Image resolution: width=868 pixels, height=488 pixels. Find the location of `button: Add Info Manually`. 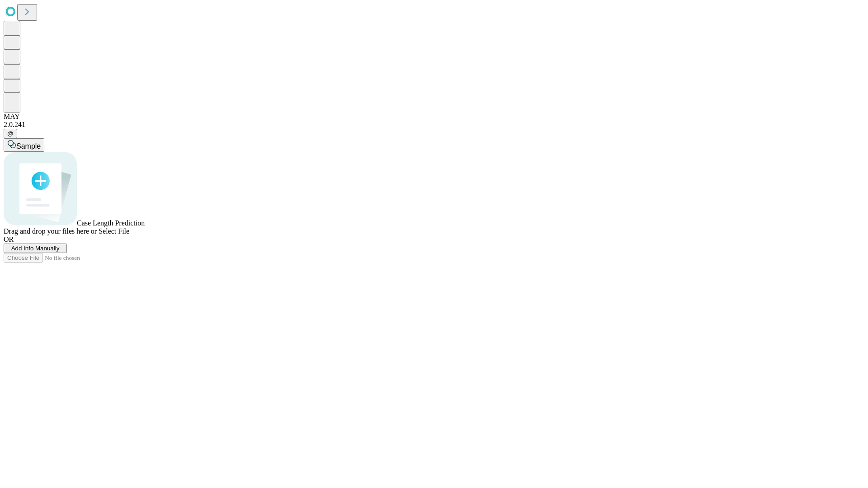

button: Add Info Manually is located at coordinates (35, 248).